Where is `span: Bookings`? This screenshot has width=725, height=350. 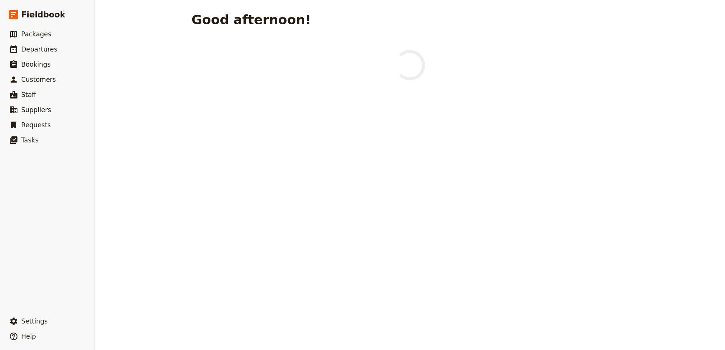
span: Bookings is located at coordinates (36, 64).